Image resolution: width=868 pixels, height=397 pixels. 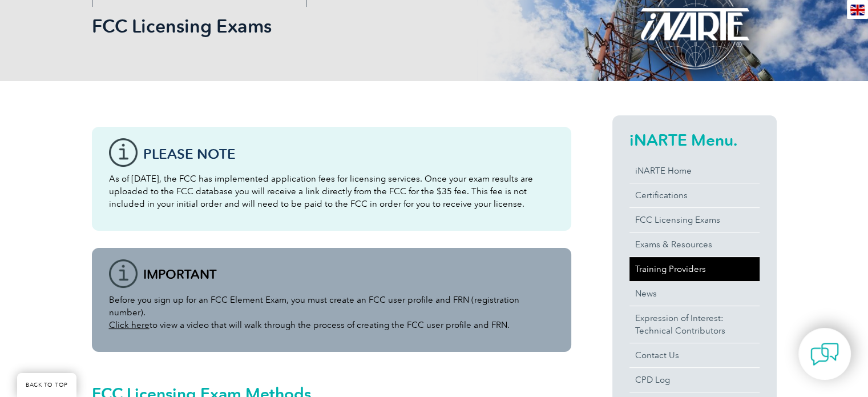 I want to click on a: Contact Us, so click(x=695, y=355).